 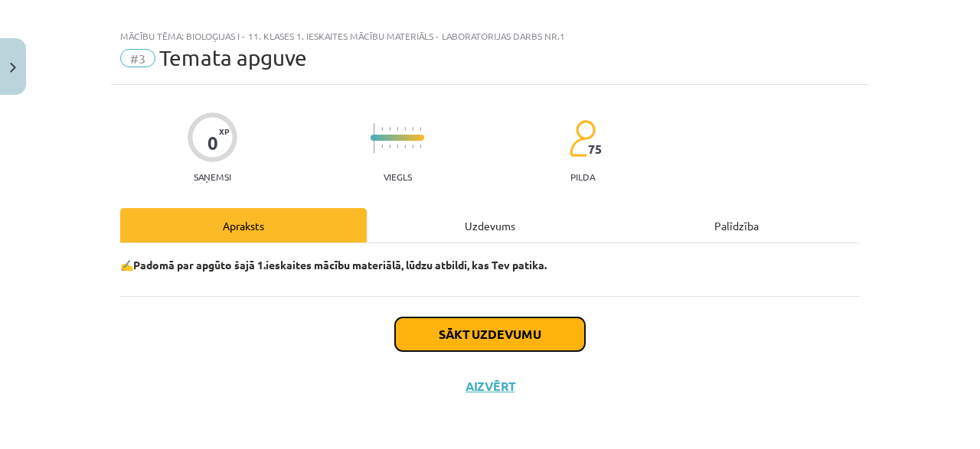 What do you see at coordinates (212, 143) in the screenshot?
I see `div: 0` at bounding box center [212, 143].